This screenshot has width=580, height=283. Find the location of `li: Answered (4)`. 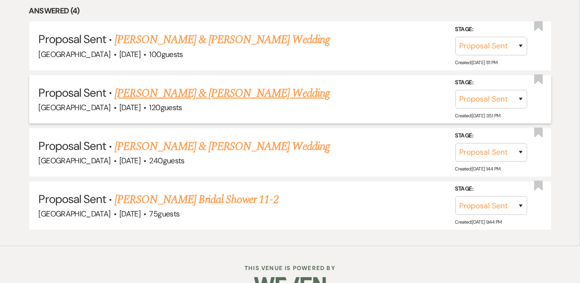

li: Answered (4) is located at coordinates (290, 11).